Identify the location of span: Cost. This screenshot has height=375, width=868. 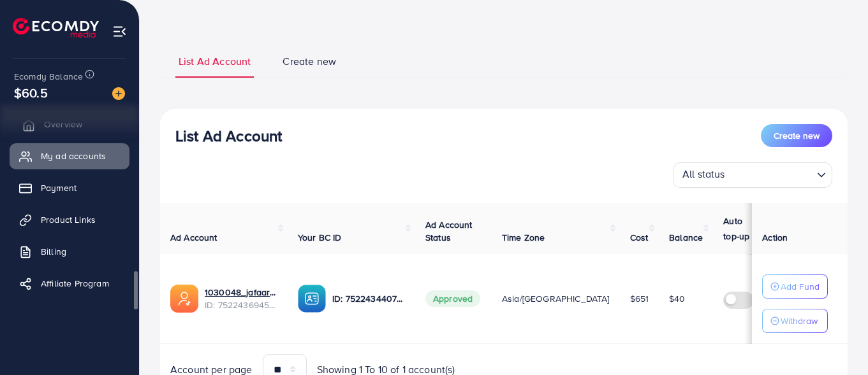
(639, 237).